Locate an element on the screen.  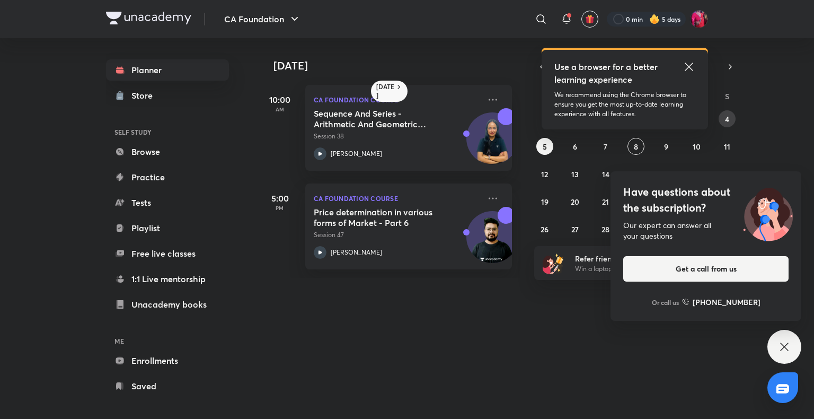
p: Session 47 is located at coordinates (397, 235).